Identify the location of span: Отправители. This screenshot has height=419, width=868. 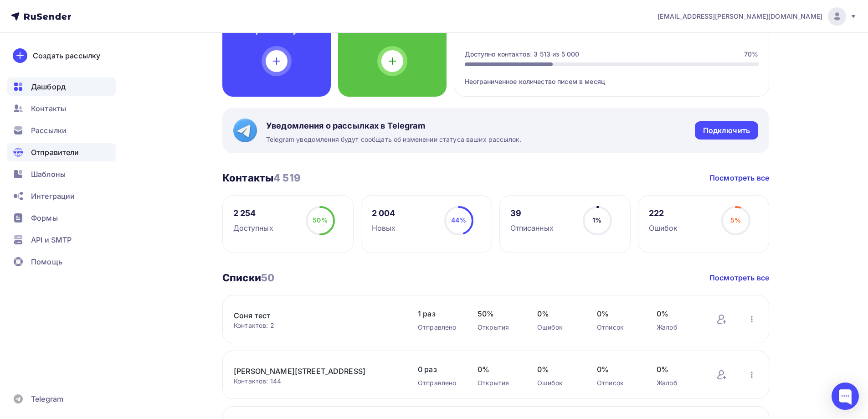
(55, 153).